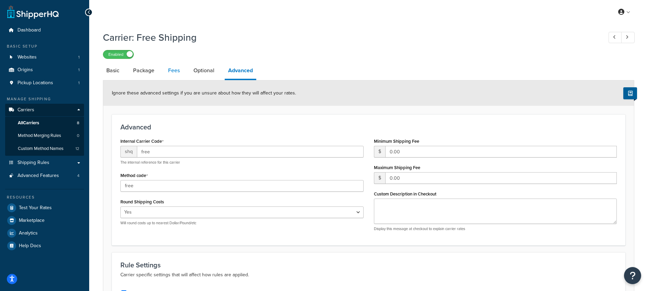  I want to click on h3: Rule Settings, so click(368, 265).